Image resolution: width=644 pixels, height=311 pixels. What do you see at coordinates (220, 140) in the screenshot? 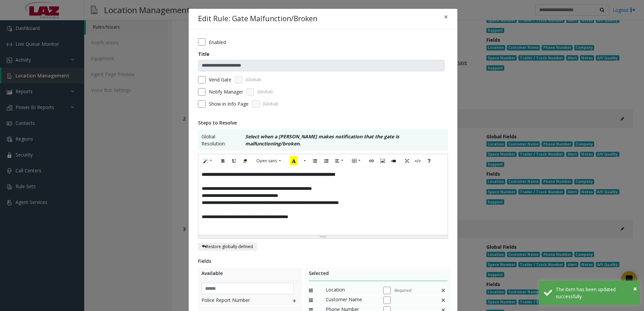
I see `span: Global Resolution:` at bounding box center [220, 140].